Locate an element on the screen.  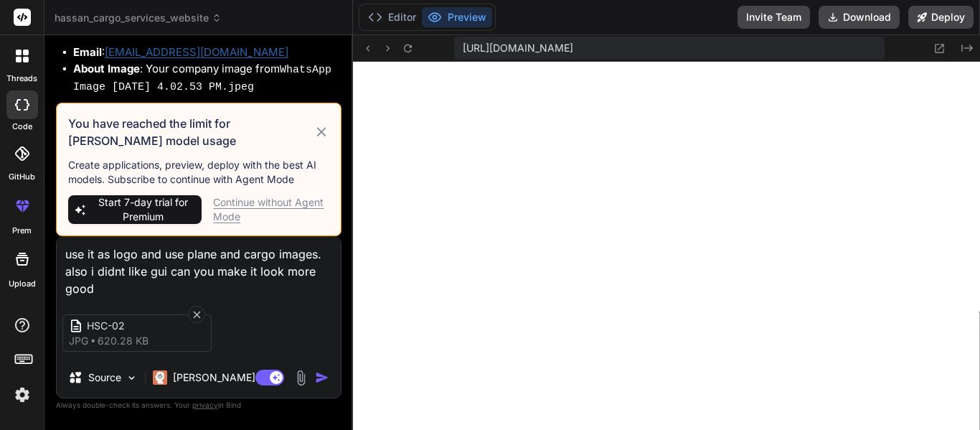
span: hassan_cargo_services_website is located at coordinates (137, 18).